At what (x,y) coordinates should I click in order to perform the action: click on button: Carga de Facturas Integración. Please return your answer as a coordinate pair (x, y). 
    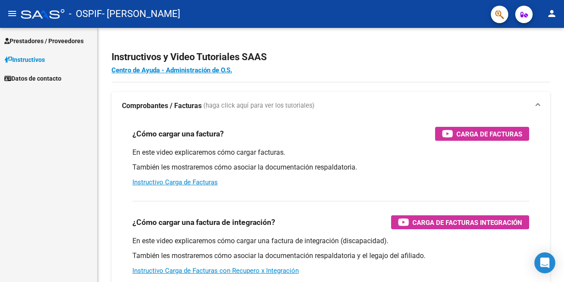
    Looking at the image, I should click on (460, 222).